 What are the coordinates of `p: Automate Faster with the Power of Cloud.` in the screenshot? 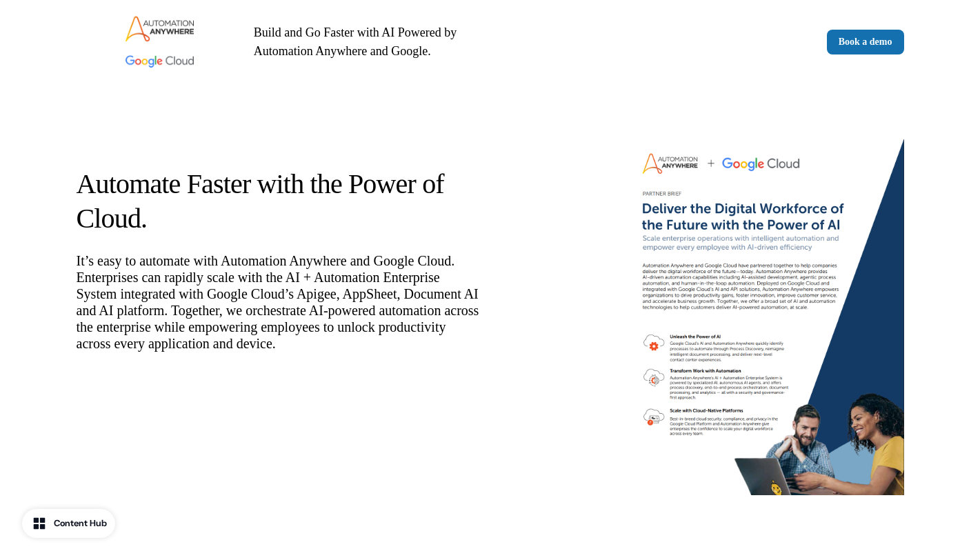 It's located at (278, 202).